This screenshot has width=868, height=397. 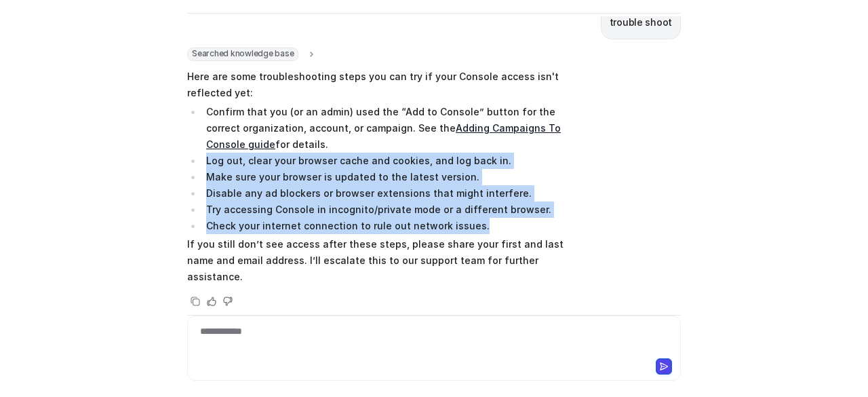 What do you see at coordinates (393, 177) in the screenshot?
I see `li: Make sure your browser is updated to the latest version.` at bounding box center [393, 177].